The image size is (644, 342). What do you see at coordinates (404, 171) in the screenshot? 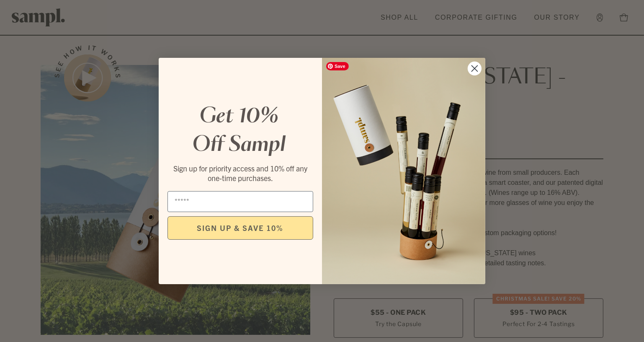
I see `img: 96933287-25a1-481a-a6d8-4dd623390dc6.png` at bounding box center [404, 171].